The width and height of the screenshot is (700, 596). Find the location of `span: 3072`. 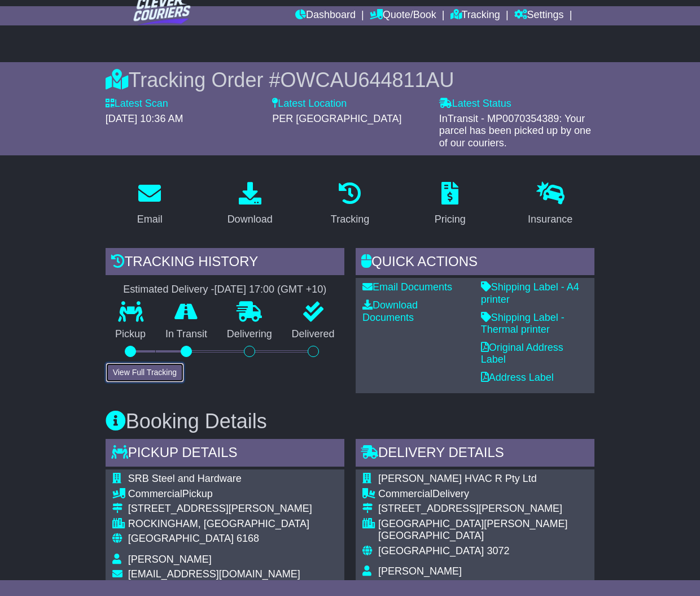

span: 3072 is located at coordinates (498, 551).